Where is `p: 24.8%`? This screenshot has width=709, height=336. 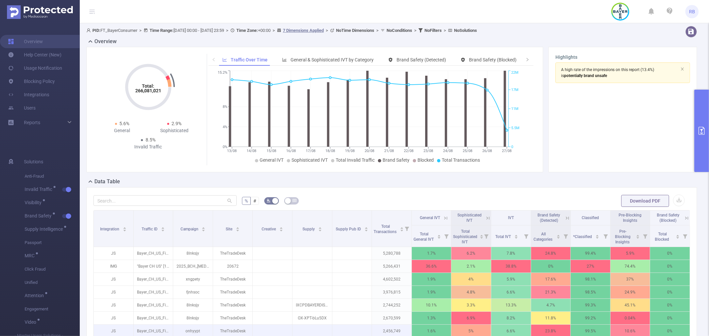 p: 24.8% is located at coordinates (551, 254).